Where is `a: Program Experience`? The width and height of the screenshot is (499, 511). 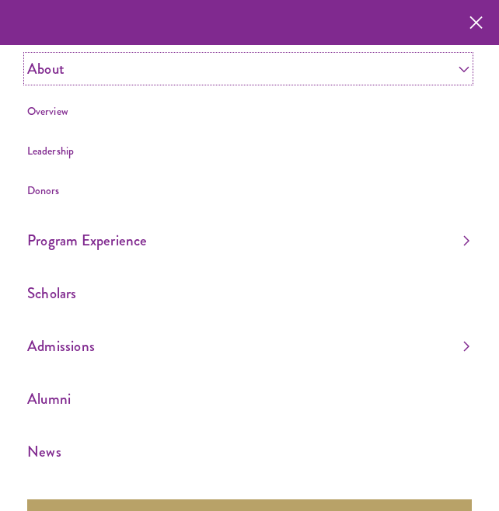
a: Program Experience is located at coordinates (248, 240).